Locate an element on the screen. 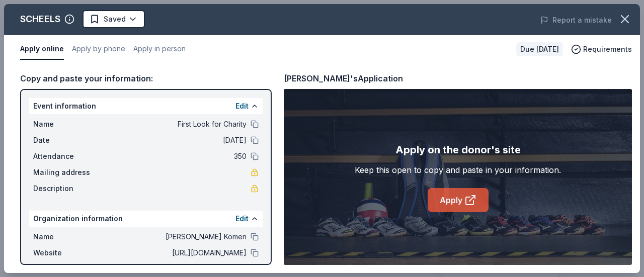 This screenshot has height=277, width=644. span: Date is located at coordinates (67, 141).